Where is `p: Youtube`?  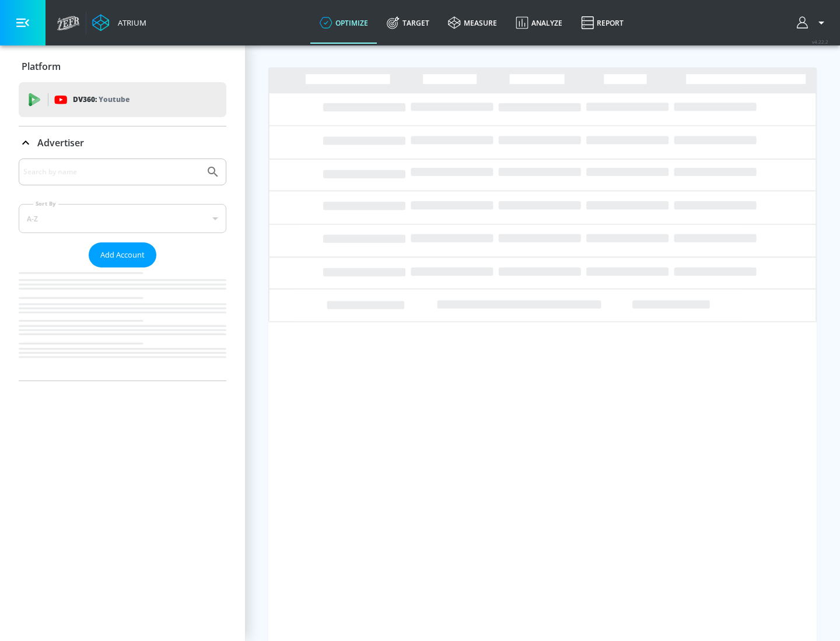 p: Youtube is located at coordinates (114, 99).